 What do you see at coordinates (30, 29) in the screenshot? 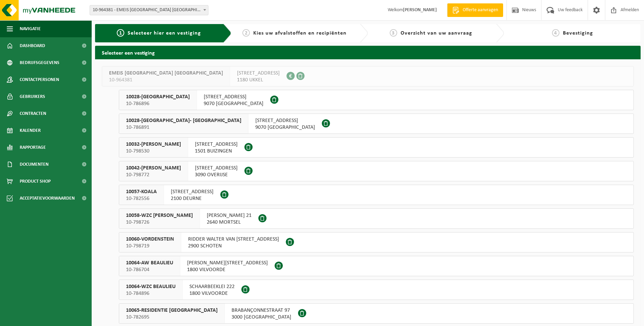
I see `span: Navigatie` at bounding box center [30, 29].